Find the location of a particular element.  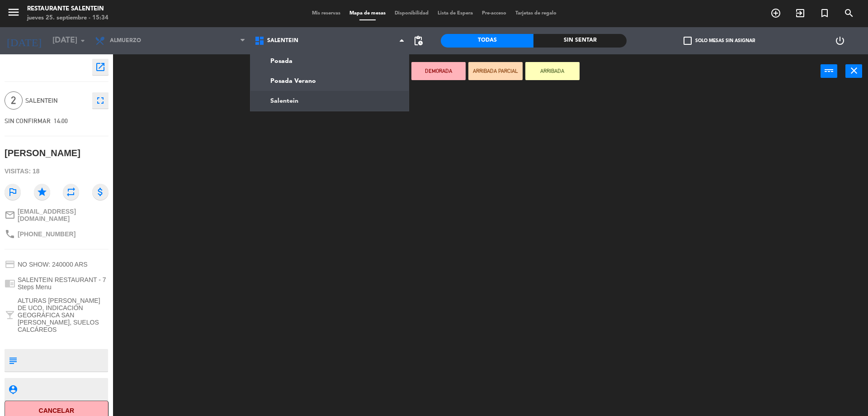

i: open_in_new is located at coordinates (100, 67).